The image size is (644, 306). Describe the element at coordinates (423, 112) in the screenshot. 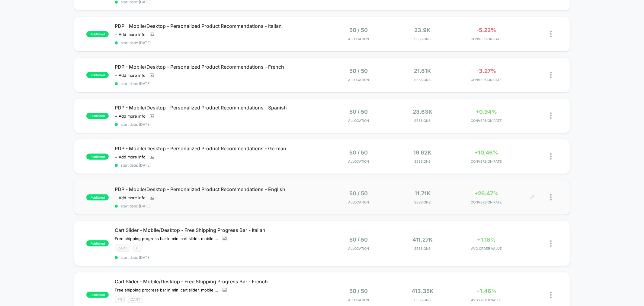

I see `span: 23.63k` at that location.